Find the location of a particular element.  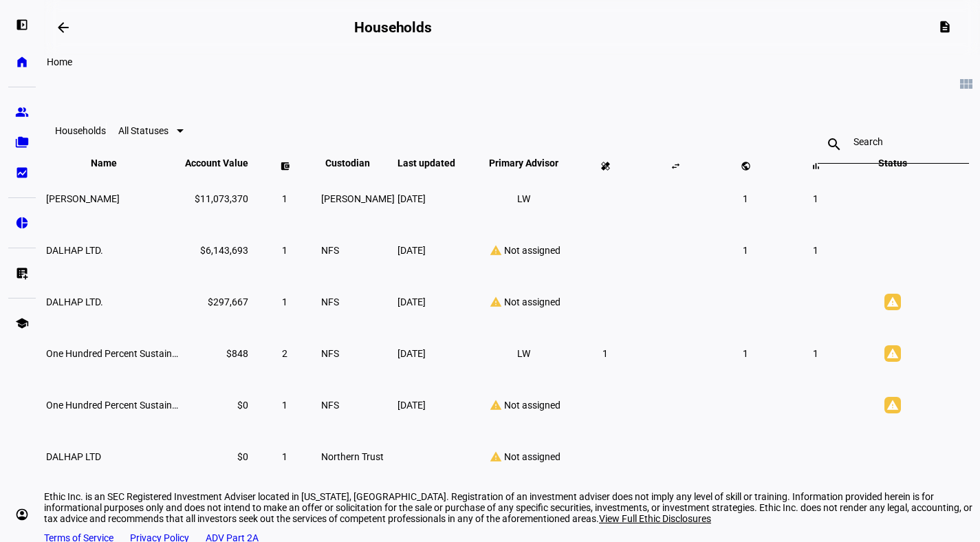

a: pie_chart is located at coordinates (22, 223).